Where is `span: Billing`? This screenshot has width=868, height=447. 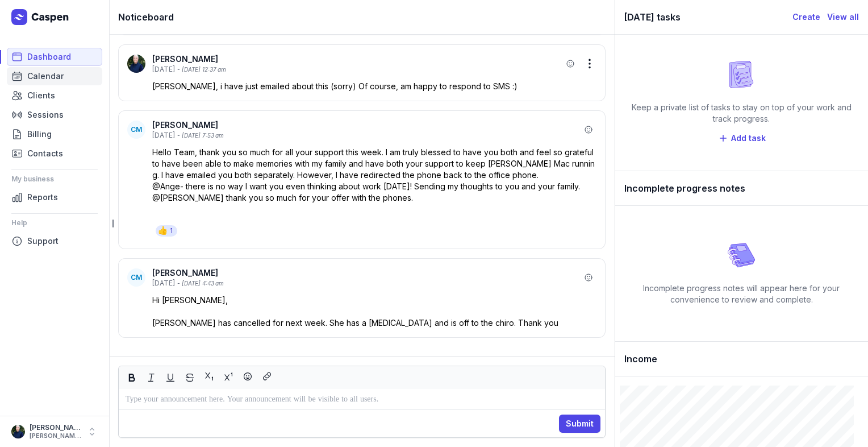 span: Billing is located at coordinates (39, 134).